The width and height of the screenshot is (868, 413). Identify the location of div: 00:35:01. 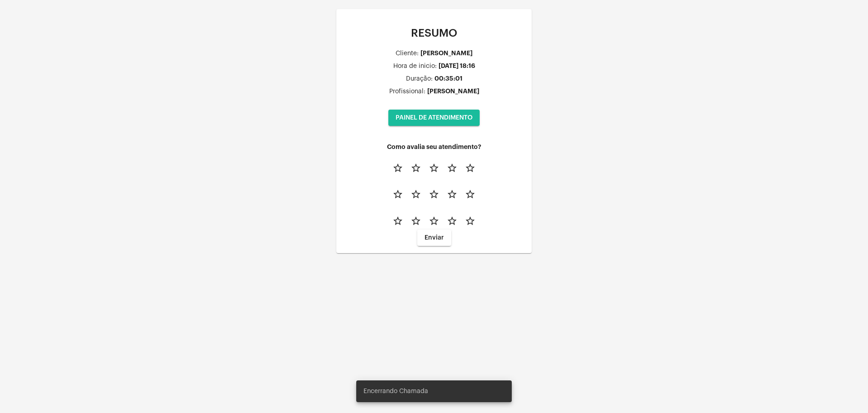
(449, 79).